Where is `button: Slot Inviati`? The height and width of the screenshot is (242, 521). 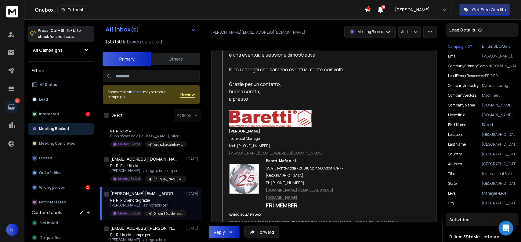 button: Slot Inviati is located at coordinates (61, 223).